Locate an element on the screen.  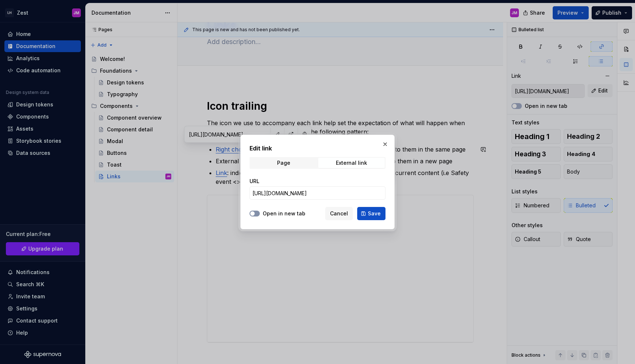
label: URL is located at coordinates (254, 181).